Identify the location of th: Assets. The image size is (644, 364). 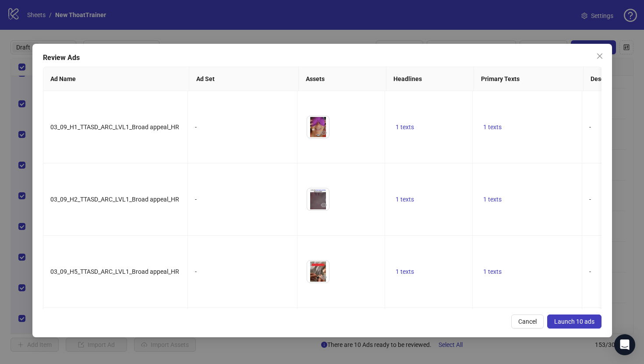
(342, 79).